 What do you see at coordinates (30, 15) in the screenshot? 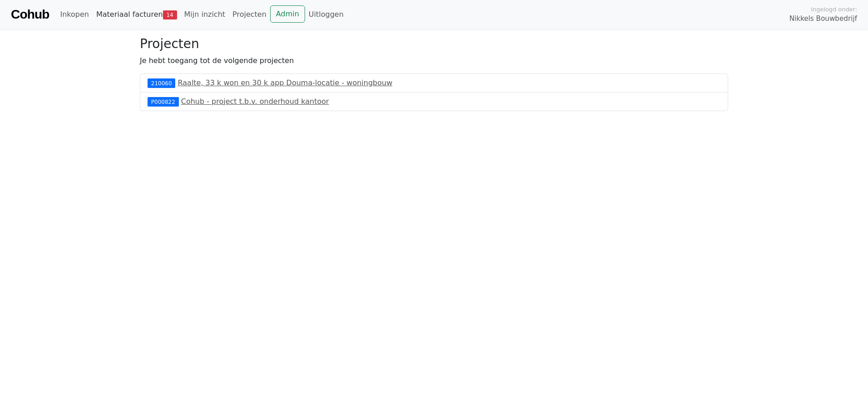
I see `a: Cohub` at bounding box center [30, 15].